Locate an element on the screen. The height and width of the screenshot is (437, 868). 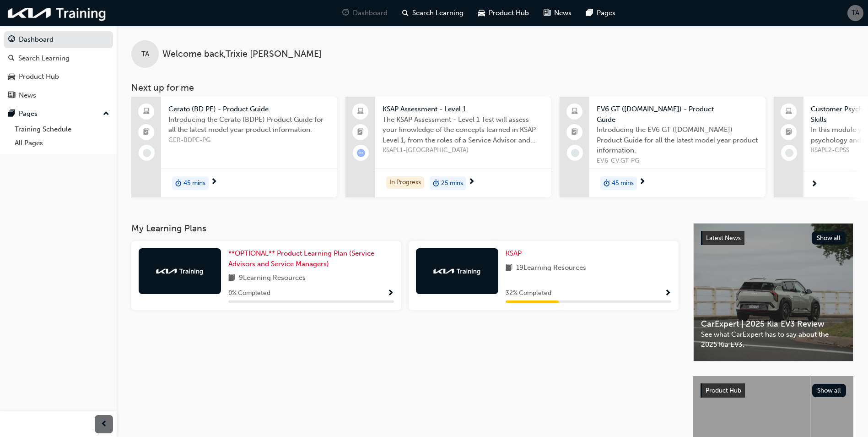
div: News is located at coordinates (27, 95).